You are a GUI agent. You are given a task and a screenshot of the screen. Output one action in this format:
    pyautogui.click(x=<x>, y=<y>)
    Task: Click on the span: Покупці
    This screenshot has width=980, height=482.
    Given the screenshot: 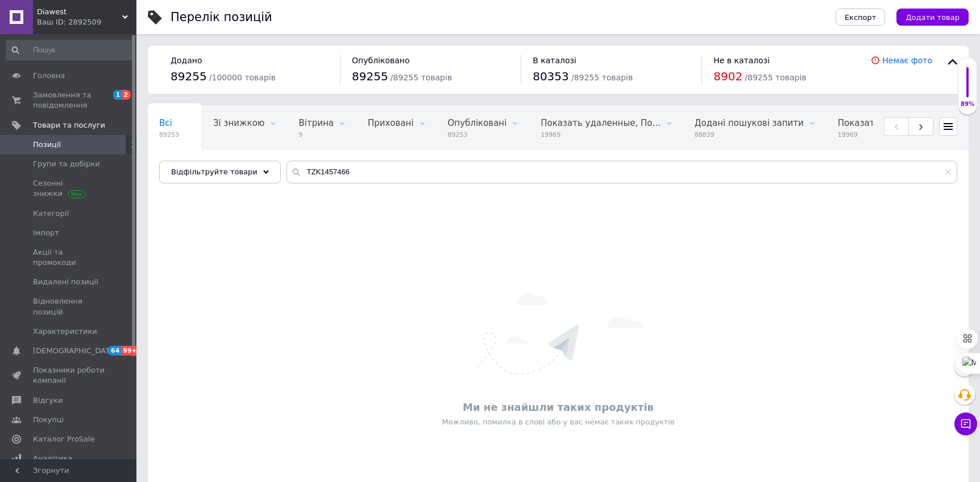 What is the action you would take?
    pyautogui.click(x=48, y=420)
    